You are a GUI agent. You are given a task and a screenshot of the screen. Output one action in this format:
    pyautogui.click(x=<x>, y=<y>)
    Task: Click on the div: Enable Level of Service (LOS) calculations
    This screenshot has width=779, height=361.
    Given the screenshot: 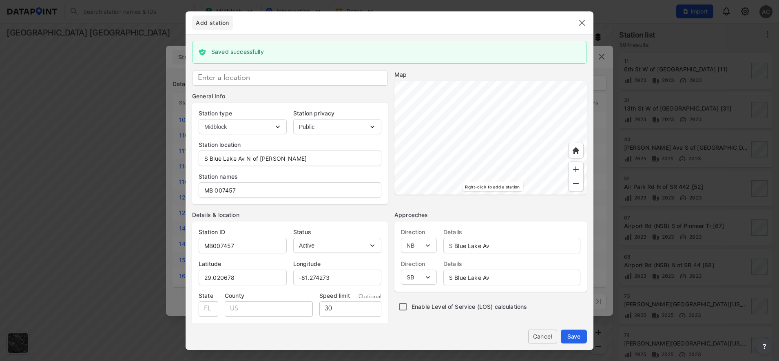 What is the action you would take?
    pyautogui.click(x=492, y=307)
    